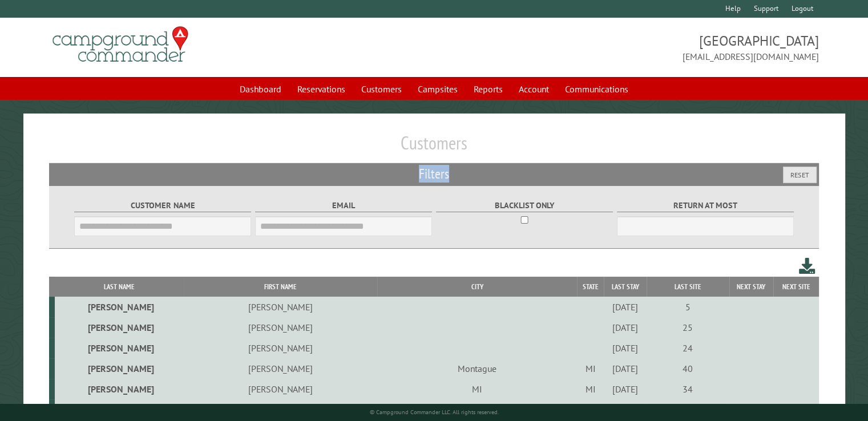  What do you see at coordinates (434, 412) in the screenshot?
I see `small: © Campground Commander LLC. All rights reserved.` at bounding box center [434, 412].